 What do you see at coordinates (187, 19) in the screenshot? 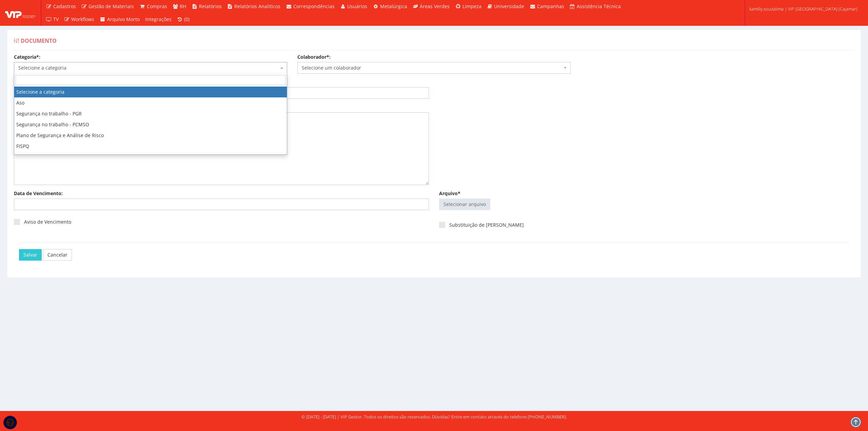
I see `span: (0)` at bounding box center [187, 19].